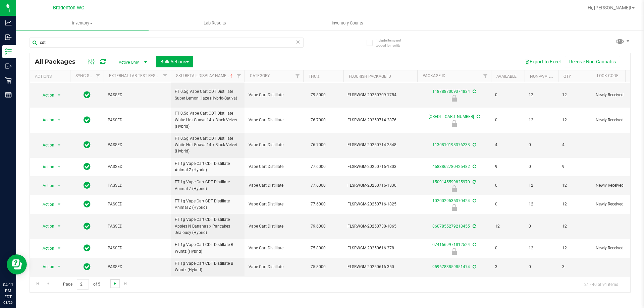  Describe the element at coordinates (135, 76) in the screenshot. I see `a: External Lab Test Result` at that location.